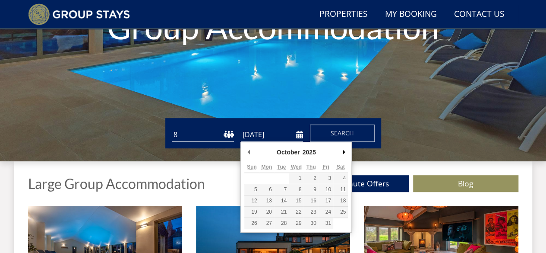 Image resolution: width=546 pixels, height=253 pixels. What do you see at coordinates (311, 223) in the screenshot?
I see `button: 30` at bounding box center [311, 223].